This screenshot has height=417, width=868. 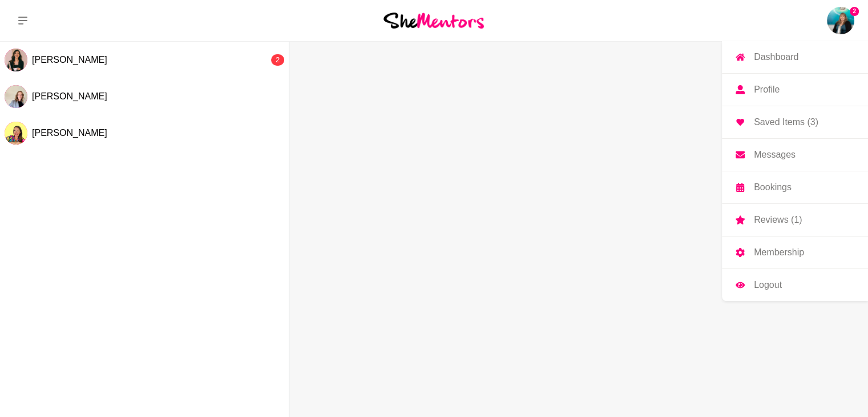 I want to click on a: Bookings, so click(x=795, y=187).